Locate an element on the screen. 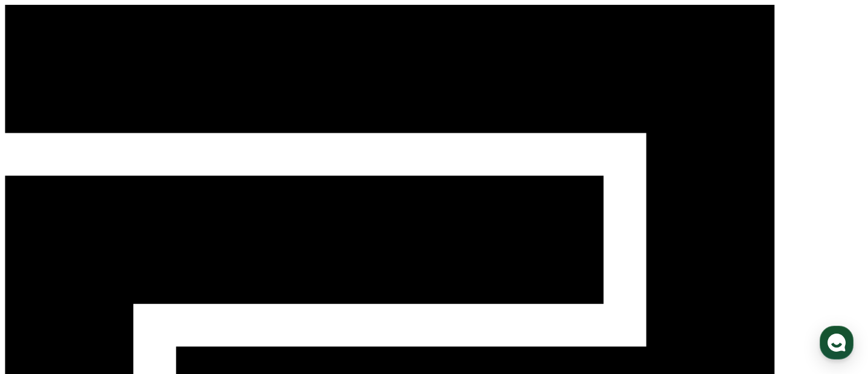 Image resolution: width=868 pixels, height=374 pixels. a: 설정 is located at coordinates (194, 289).